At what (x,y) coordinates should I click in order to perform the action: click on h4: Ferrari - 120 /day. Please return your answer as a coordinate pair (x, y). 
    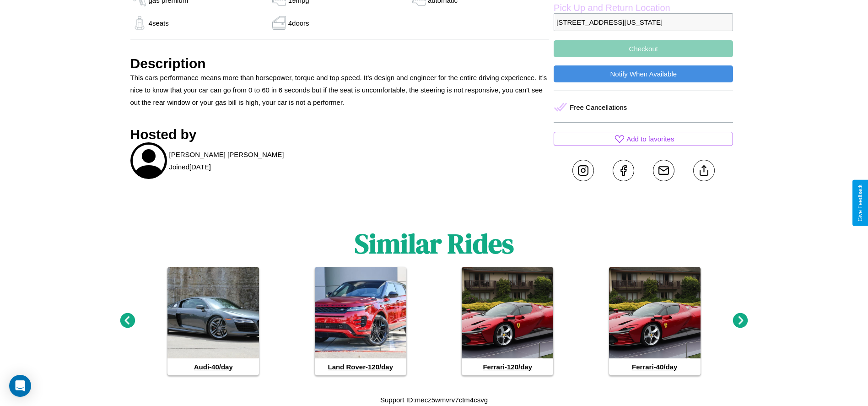
    Looking at the image, I should click on (507, 366).